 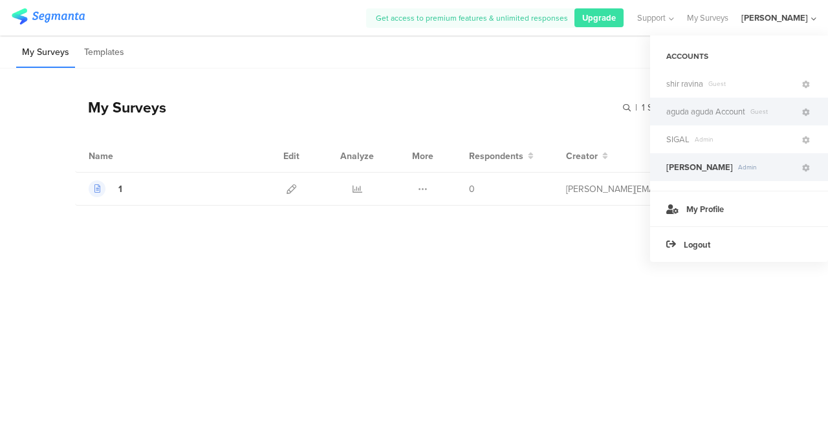 I want to click on a: 1, so click(x=105, y=189).